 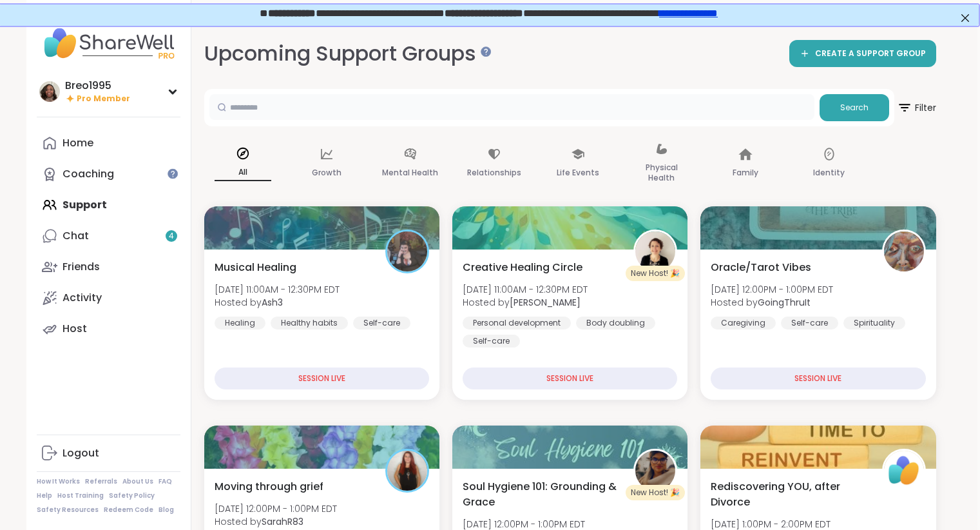 I want to click on img: ShareWell, so click(x=903, y=470).